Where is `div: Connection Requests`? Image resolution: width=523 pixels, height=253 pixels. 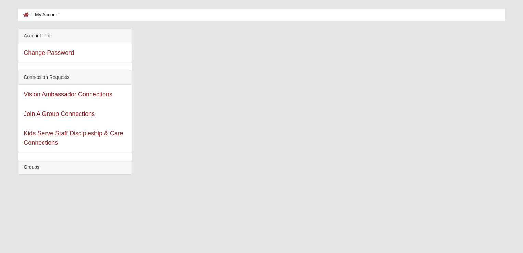
div: Connection Requests is located at coordinates (75, 77).